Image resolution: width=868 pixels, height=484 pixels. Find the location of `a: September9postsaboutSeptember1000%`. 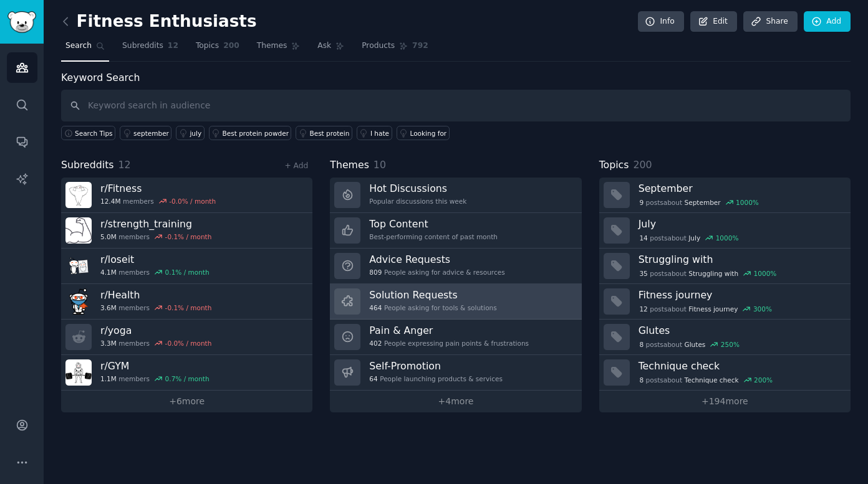

a: September9postsaboutSeptember1000% is located at coordinates (724, 195).